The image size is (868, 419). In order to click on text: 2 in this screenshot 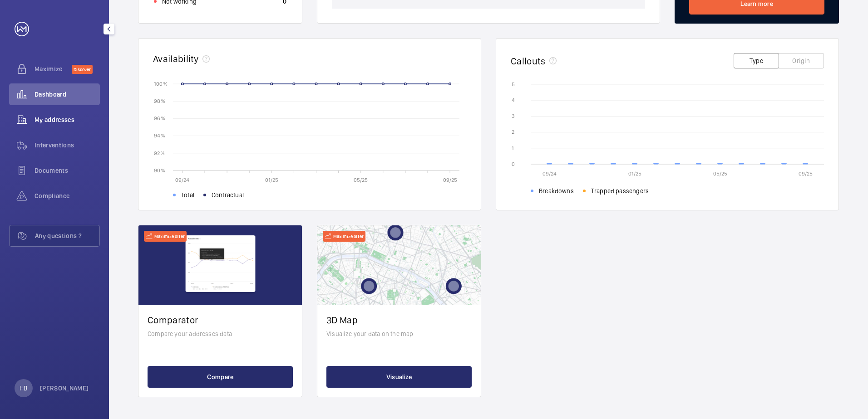, I will do `click(513, 132)`.